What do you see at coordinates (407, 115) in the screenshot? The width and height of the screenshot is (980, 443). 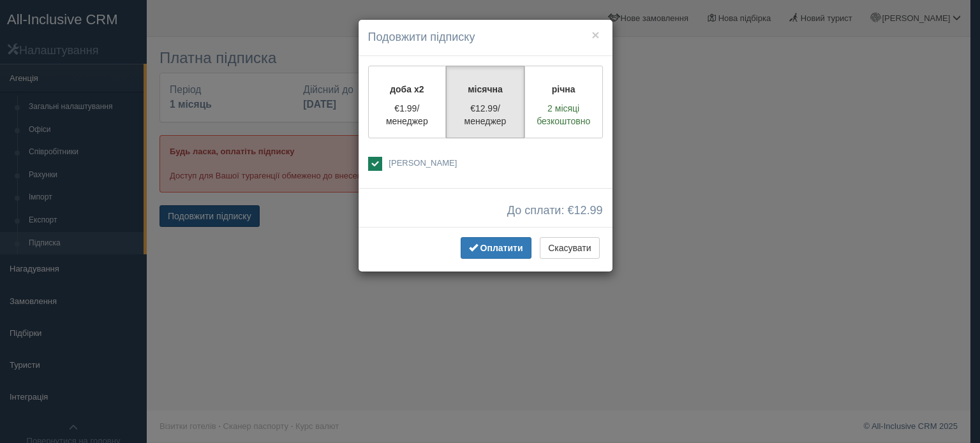 I see `p: €1.99/менеджер` at bounding box center [407, 115].